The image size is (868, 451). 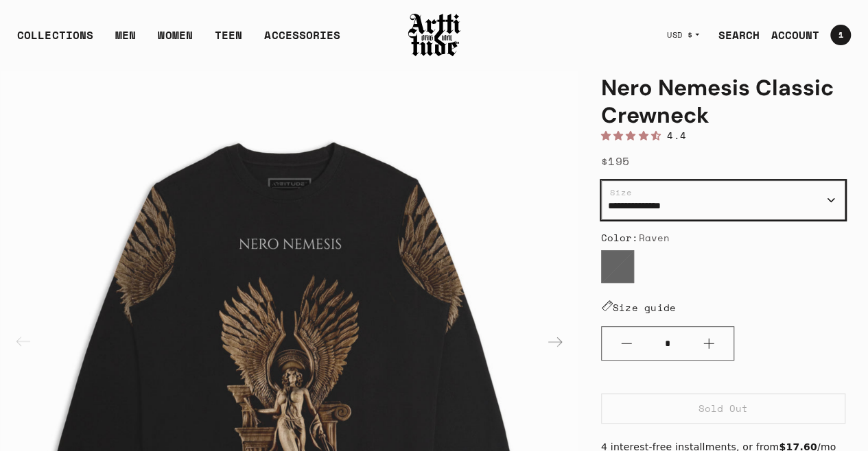 I want to click on div: Next slide, so click(x=555, y=342).